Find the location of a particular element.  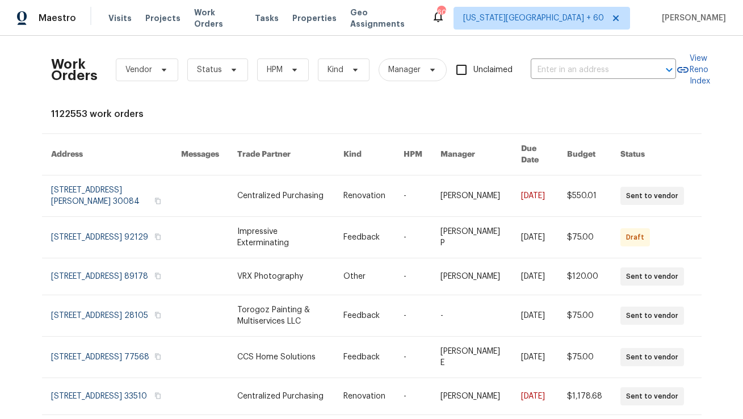

td: Other is located at coordinates (365, 277).